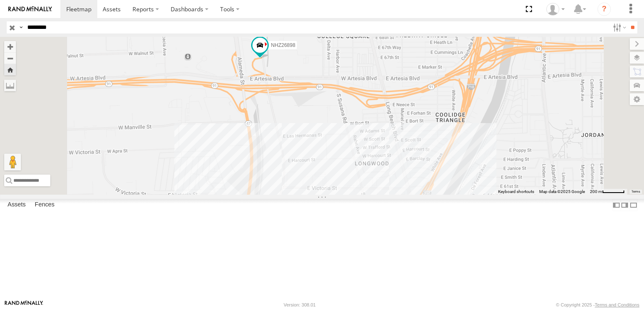  Describe the element at coordinates (637, 99) in the screenshot. I see `label: Map Settings` at that location.